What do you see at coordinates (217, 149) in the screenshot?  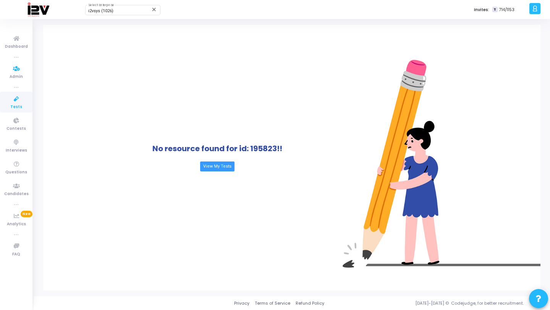 I see `h1: No resource found for id: 195823!!` at bounding box center [217, 149].